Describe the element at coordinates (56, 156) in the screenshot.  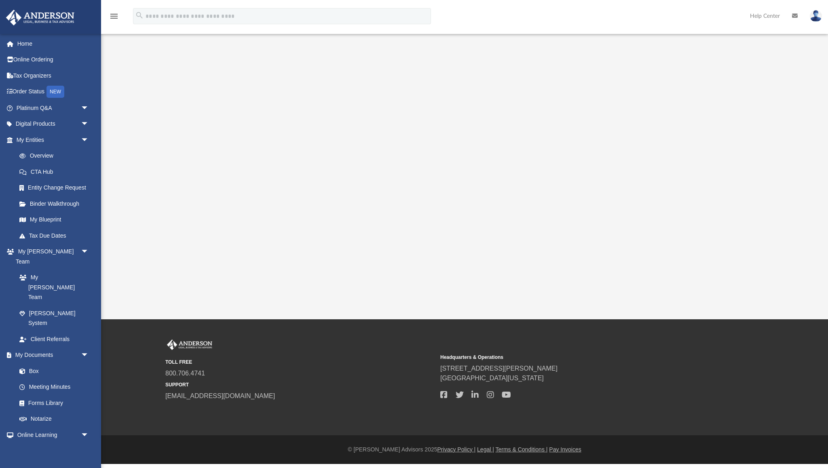
I see `a: Overview` at that location.